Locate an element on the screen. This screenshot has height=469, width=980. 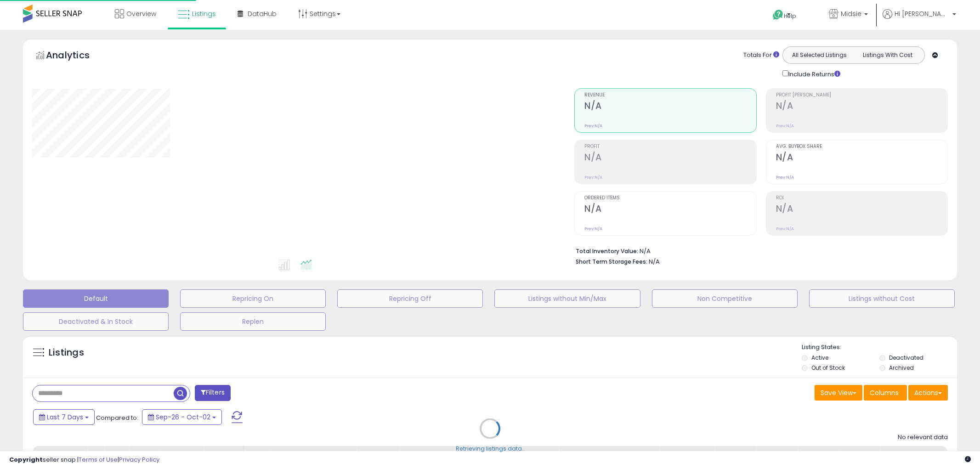
span: DataHub is located at coordinates (262, 14).